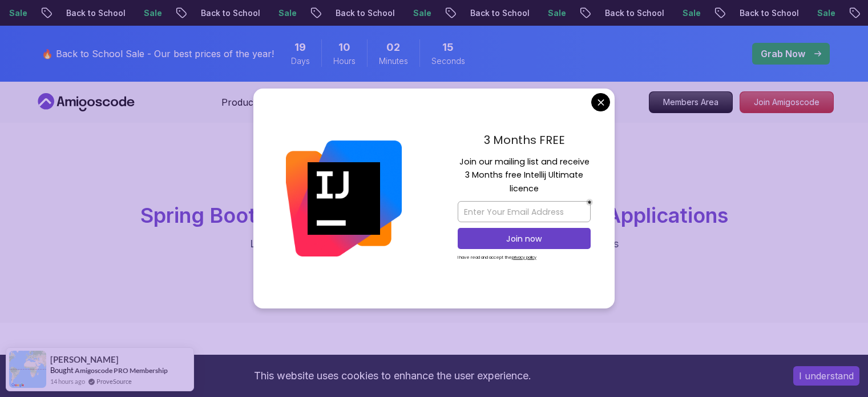 This screenshot has height=397, width=868. What do you see at coordinates (435, 252) in the screenshot?
I see `p: Learn to build production-grade Java applications using Spring Boot. Includes REST APIs, database...` at bounding box center [435, 252].